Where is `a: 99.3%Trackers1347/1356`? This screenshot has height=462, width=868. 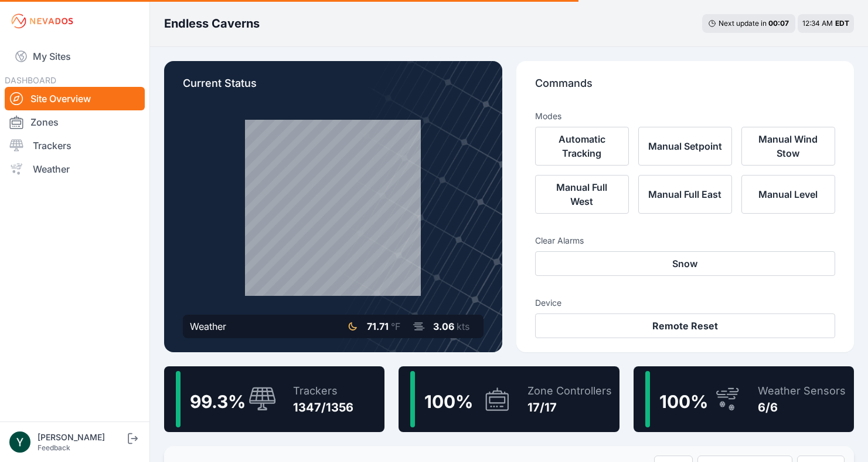
a: 99.3%Trackers1347/1356 is located at coordinates (274, 399).